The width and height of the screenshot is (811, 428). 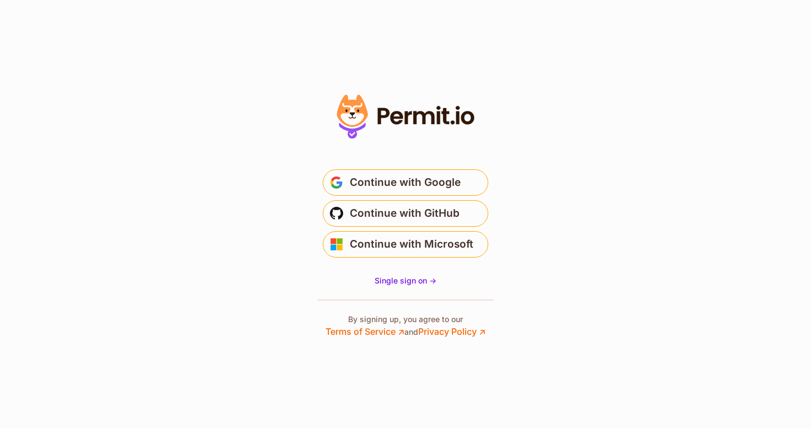 What do you see at coordinates (452, 332) in the screenshot?
I see `a: Privacy Policy ↗` at bounding box center [452, 332].